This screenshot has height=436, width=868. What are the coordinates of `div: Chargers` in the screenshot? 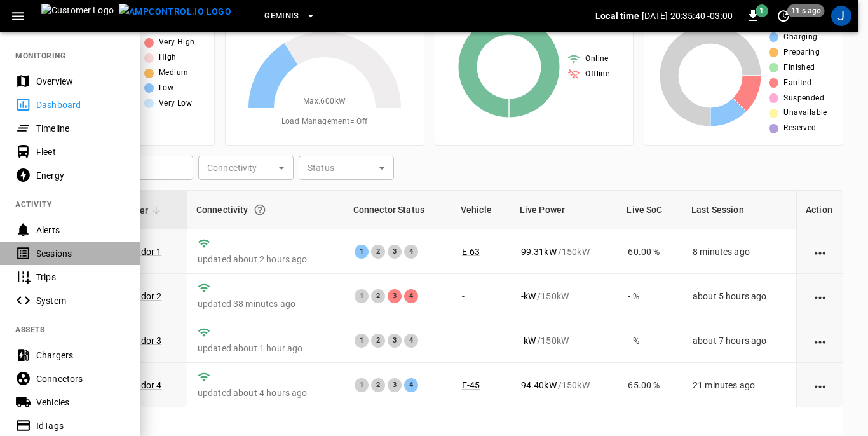 It's located at (80, 355).